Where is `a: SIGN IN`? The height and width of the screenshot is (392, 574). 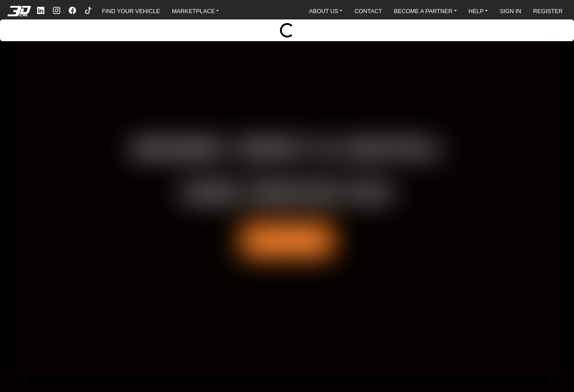 a: SIGN IN is located at coordinates (510, 11).